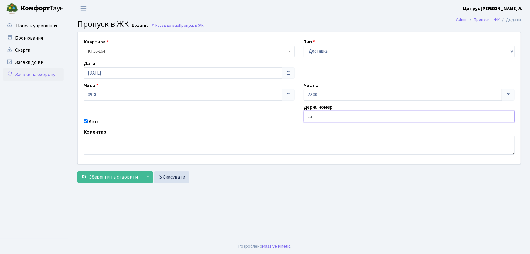 The height and width of the screenshot is (254, 530). What do you see at coordinates (488, 20) in the screenshot?
I see `nav: breadcrumb` at bounding box center [488, 20].